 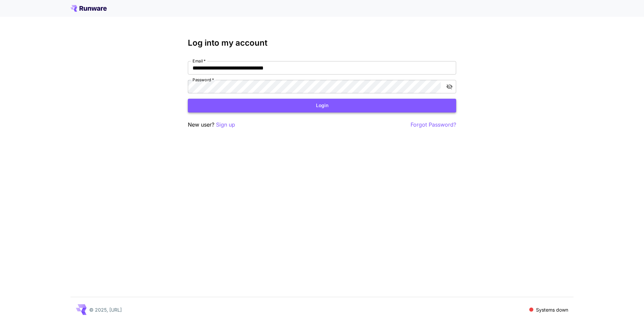 I want to click on label: Email, so click(x=199, y=61).